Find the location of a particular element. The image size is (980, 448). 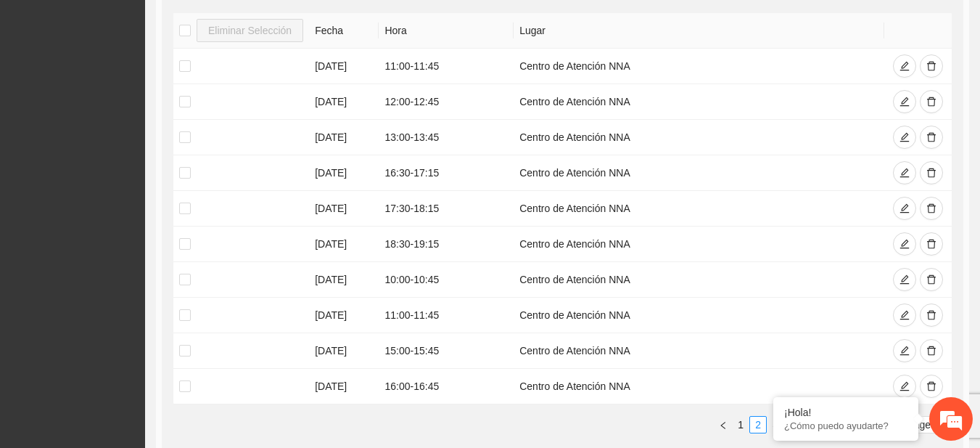

p: ¿Cómo puedo ayudarte? is located at coordinates (845, 425).